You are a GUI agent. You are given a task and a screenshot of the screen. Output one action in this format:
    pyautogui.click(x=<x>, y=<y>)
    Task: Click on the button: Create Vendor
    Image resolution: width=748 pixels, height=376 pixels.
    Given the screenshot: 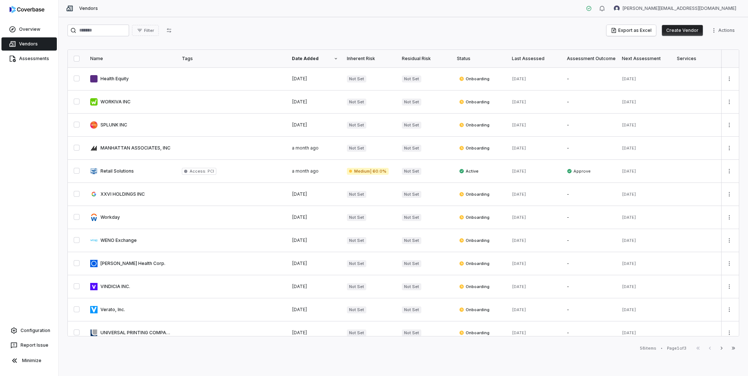 What is the action you would take?
    pyautogui.click(x=682, y=30)
    